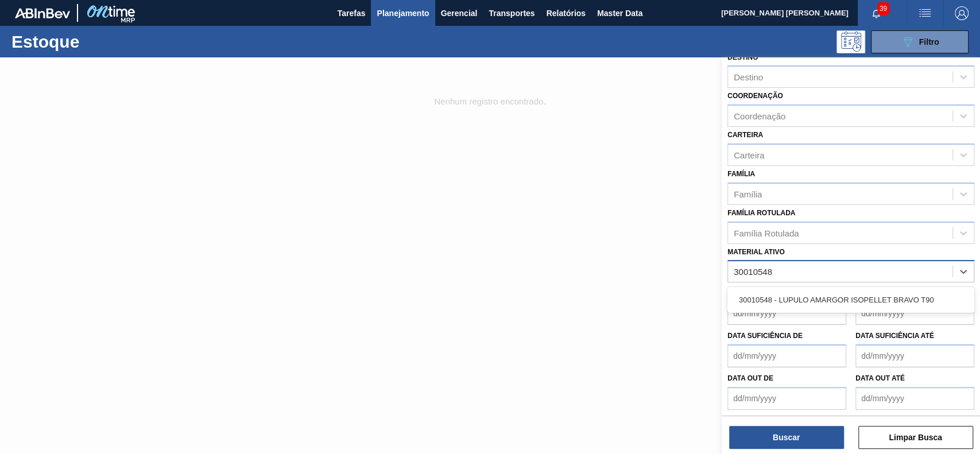  I want to click on label: Carteira, so click(745, 135).